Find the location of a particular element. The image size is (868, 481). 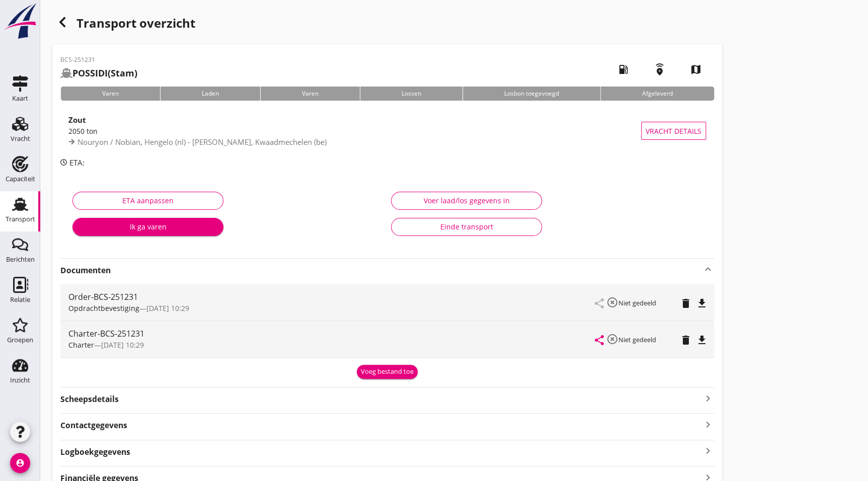

i: local_gas_station is located at coordinates (623, 69).